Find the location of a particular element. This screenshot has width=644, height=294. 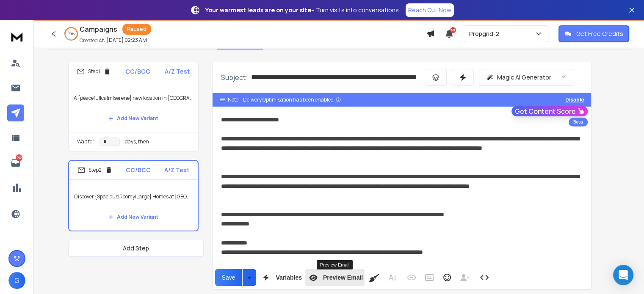

p: Wait for is located at coordinates (85, 142).